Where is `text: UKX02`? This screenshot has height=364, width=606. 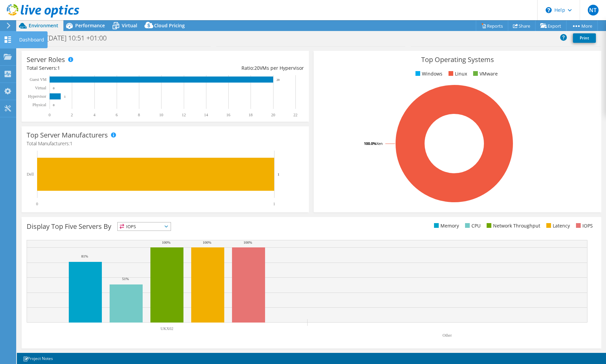
text: UKX02 is located at coordinates (167, 328).